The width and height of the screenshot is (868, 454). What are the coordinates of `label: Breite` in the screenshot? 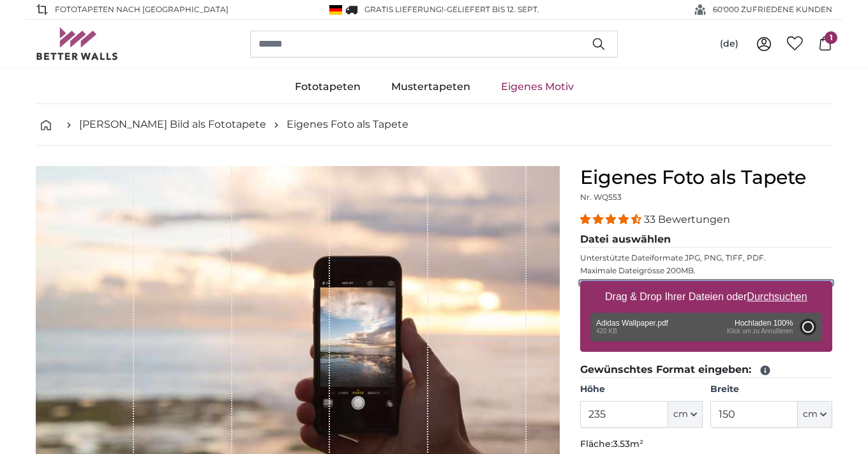 It's located at (771, 389).